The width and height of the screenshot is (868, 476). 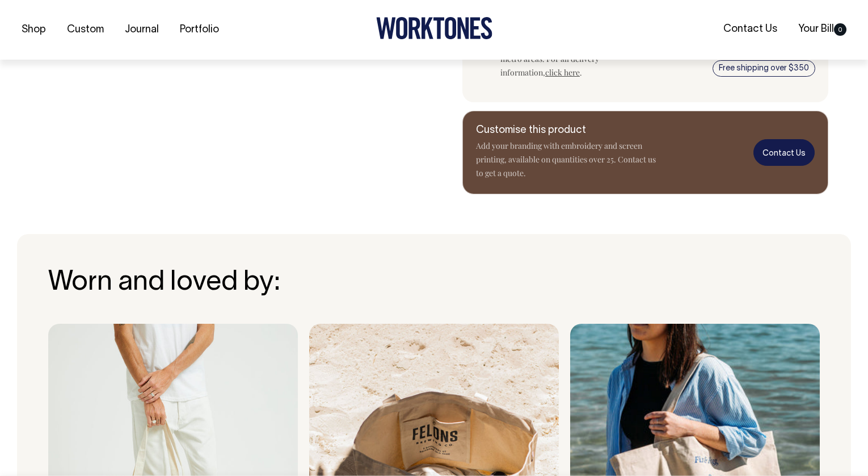 What do you see at coordinates (562, 72) in the screenshot?
I see `a: click here` at bounding box center [562, 72].